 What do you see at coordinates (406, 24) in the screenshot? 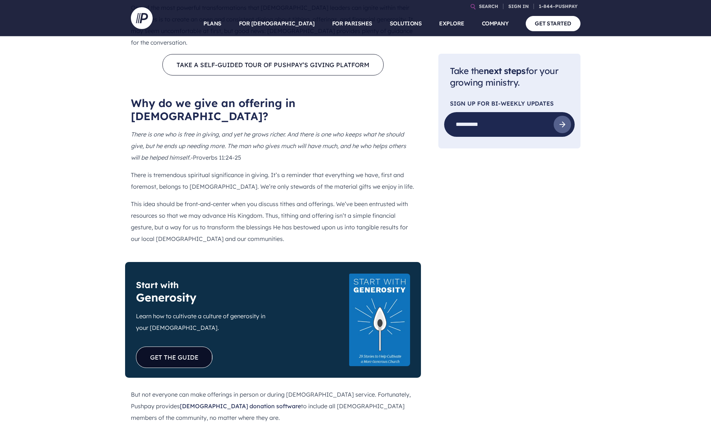
I see `a: SOLUTIONS` at bounding box center [406, 24].